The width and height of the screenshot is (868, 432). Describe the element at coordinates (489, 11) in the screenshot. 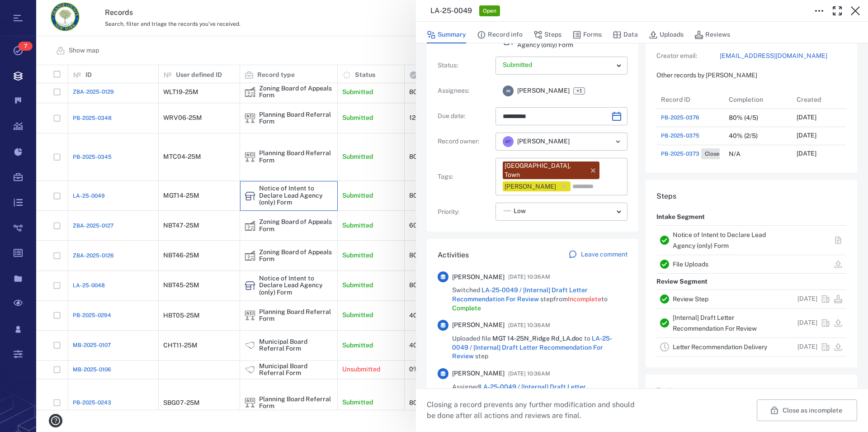

I see `span: Open` at that location.